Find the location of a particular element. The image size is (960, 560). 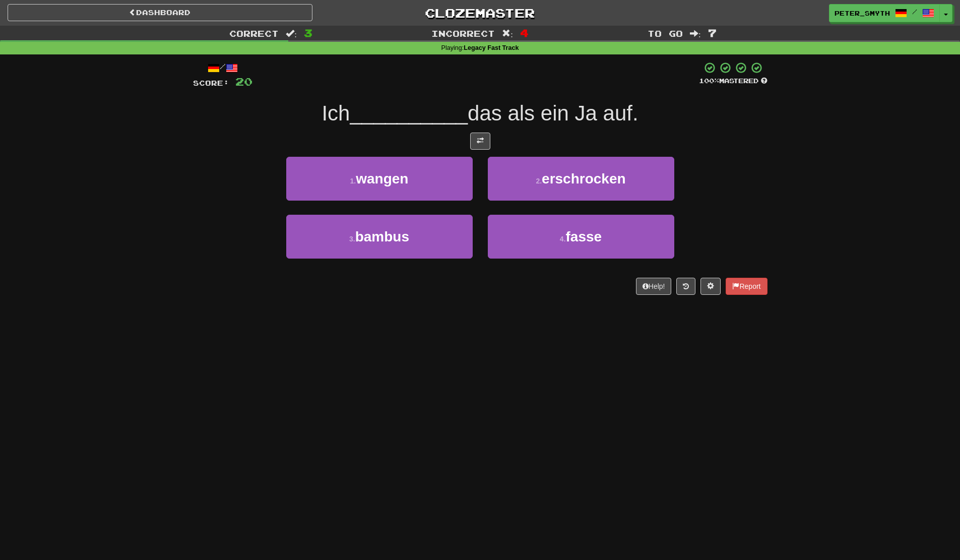

a: Clozemaster is located at coordinates (480, 12).